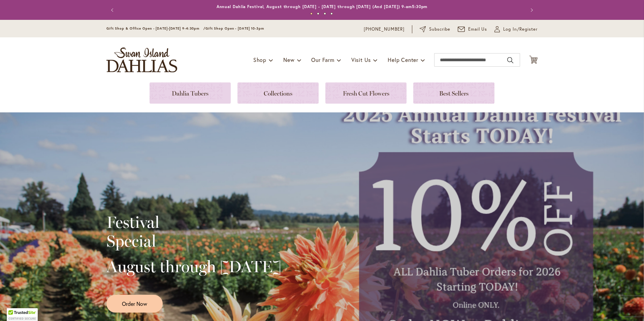  Describe the element at coordinates (516, 29) in the screenshot. I see `a: Log In/Register` at that location.